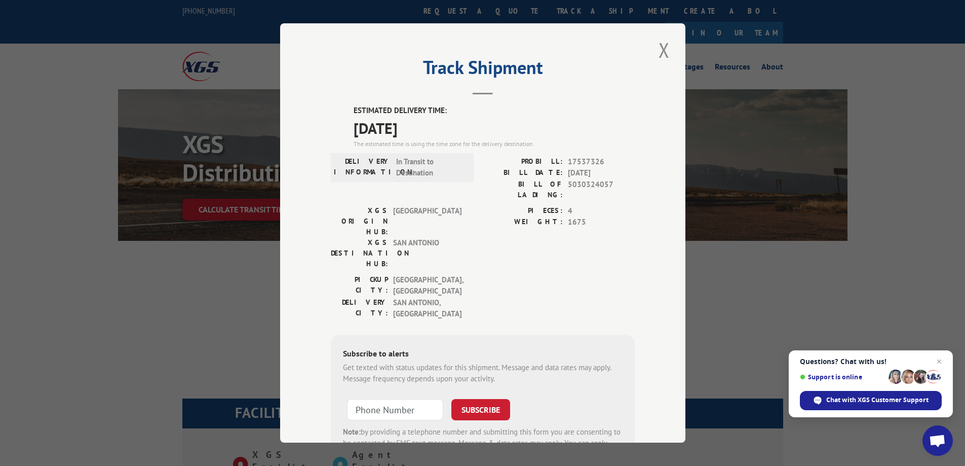 This screenshot has width=965, height=466. What do you see at coordinates (523, 222) in the screenshot?
I see `label: WEIGHT:` at bounding box center [523, 222].